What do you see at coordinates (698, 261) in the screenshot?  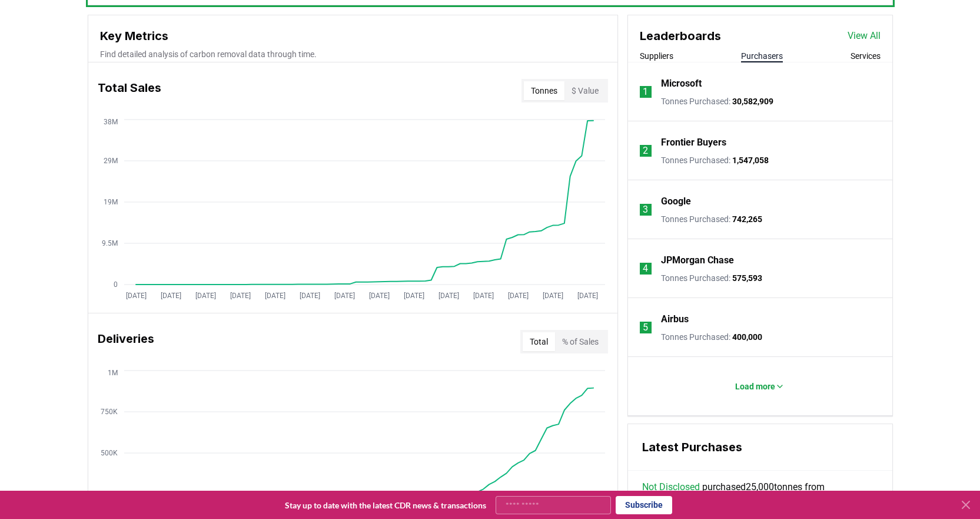 I see `p: JPMorgan Chase` at bounding box center [698, 261].